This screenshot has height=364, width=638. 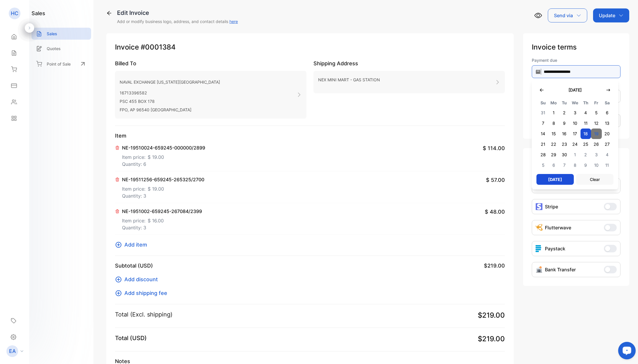 I want to click on span: 18, so click(x=586, y=134).